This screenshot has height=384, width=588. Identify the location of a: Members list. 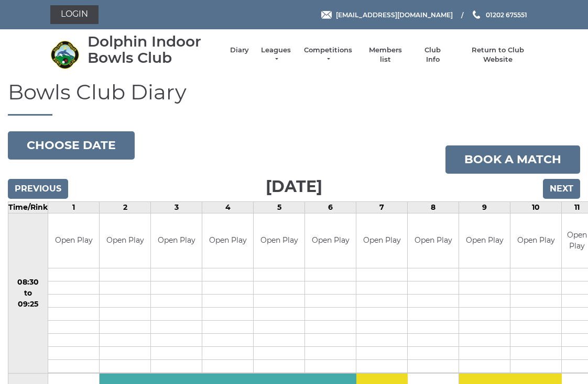
(384, 55).